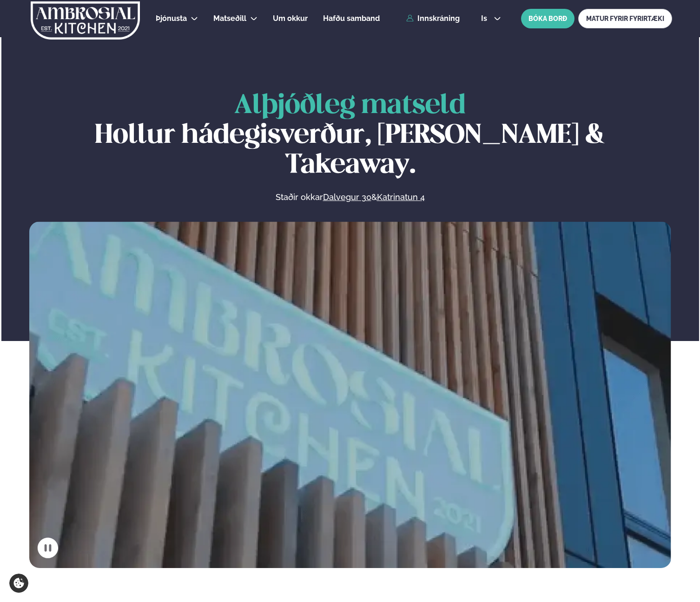  I want to click on span: Matseðill, so click(230, 18).